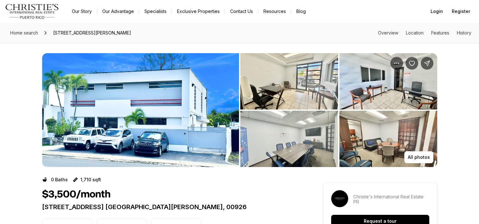 Image resolution: width=479 pixels, height=224 pixels. What do you see at coordinates (241, 11) in the screenshot?
I see `button: Contact Us` at bounding box center [241, 11].